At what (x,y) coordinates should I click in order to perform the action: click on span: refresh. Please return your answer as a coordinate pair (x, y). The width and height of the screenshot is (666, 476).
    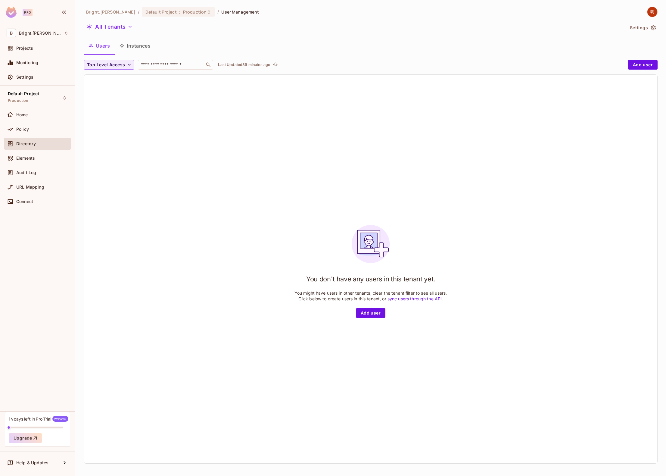
    Looking at the image, I should click on (275, 65).